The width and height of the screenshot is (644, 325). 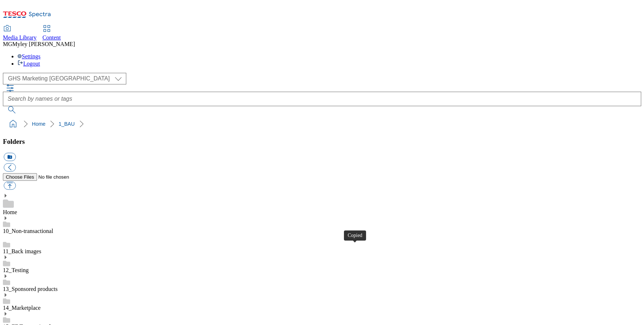 I want to click on h3: Folders, so click(x=322, y=142).